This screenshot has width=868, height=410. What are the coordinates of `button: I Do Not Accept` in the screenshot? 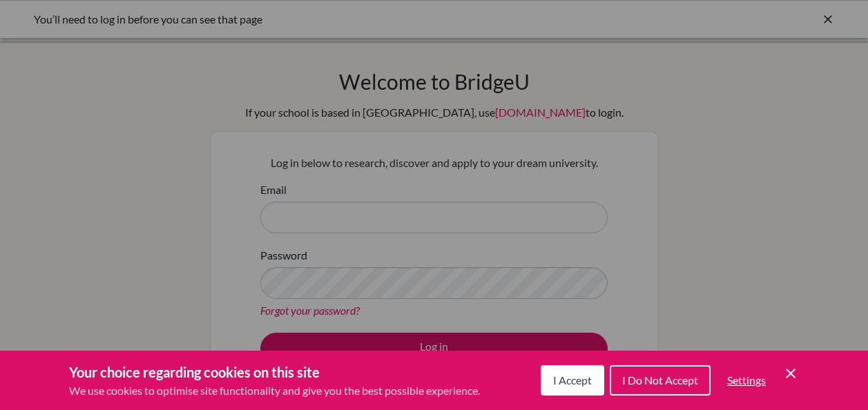 It's located at (660, 380).